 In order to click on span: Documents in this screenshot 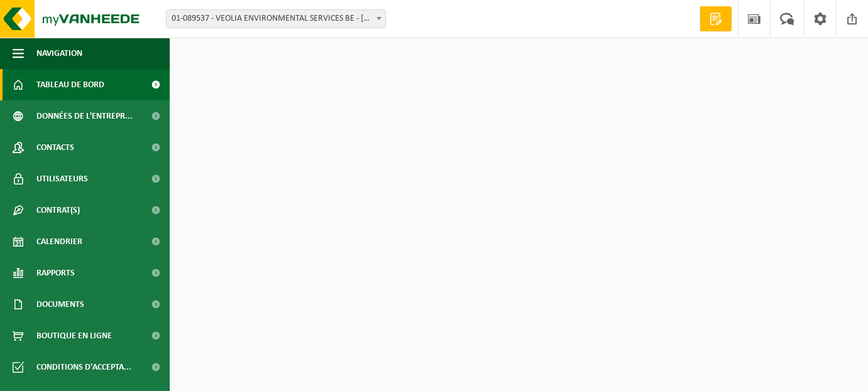, I will do `click(61, 304)`.